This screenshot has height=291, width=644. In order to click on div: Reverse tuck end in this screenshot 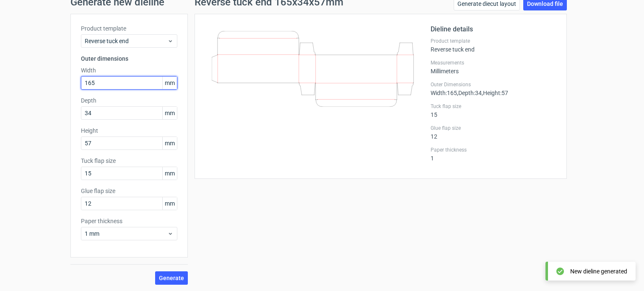, I will do `click(493, 45)`.